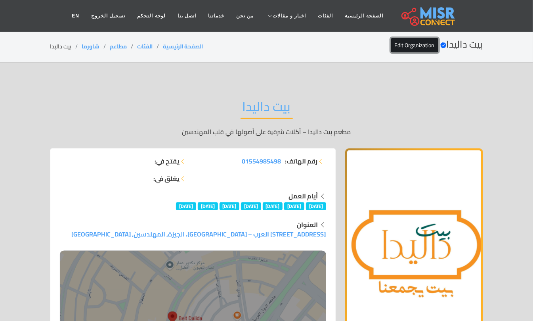 The width and height of the screenshot is (533, 321). I want to click on svg: Verified account, so click(444, 45).